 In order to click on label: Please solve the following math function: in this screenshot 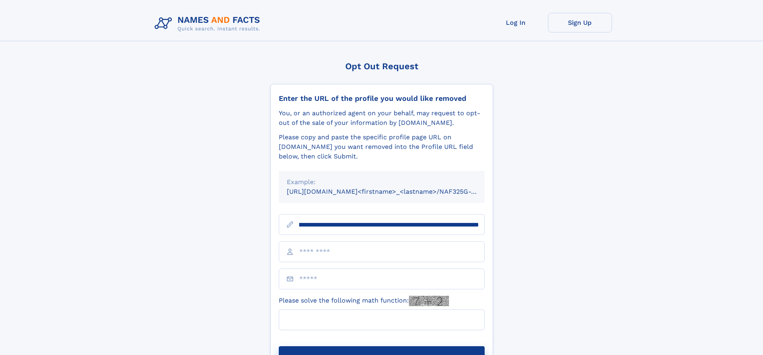, I will do `click(364, 301)`.